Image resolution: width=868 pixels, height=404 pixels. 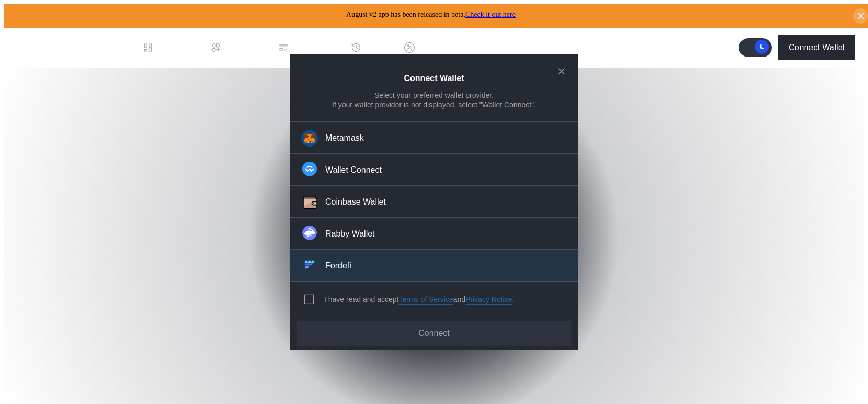 I want to click on button: close modal, so click(x=562, y=71).